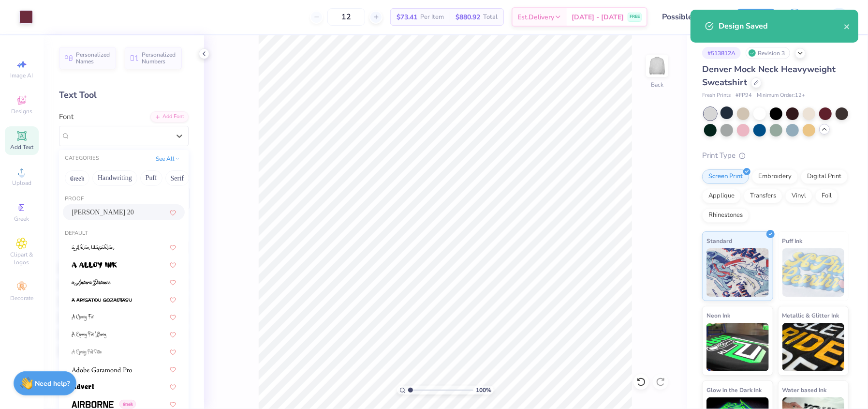 The image size is (868, 409). I want to click on span: Personalized Names, so click(92, 58).